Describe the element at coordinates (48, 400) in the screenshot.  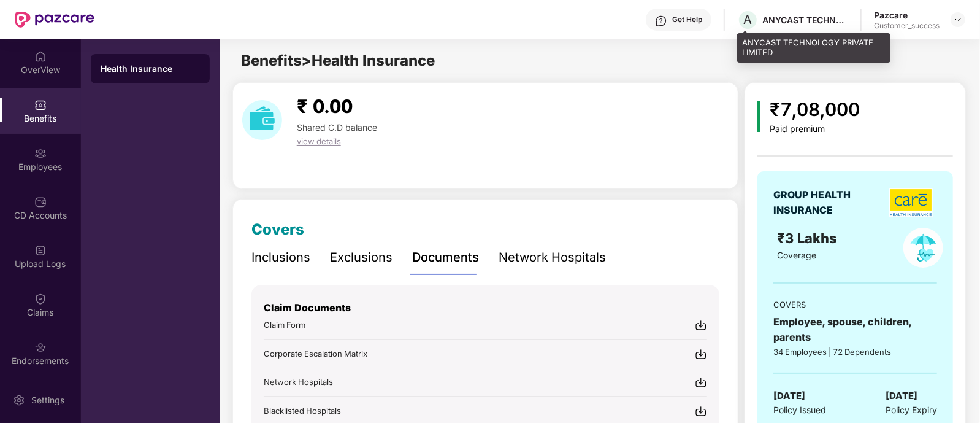
I see `div: Settings` at that location.